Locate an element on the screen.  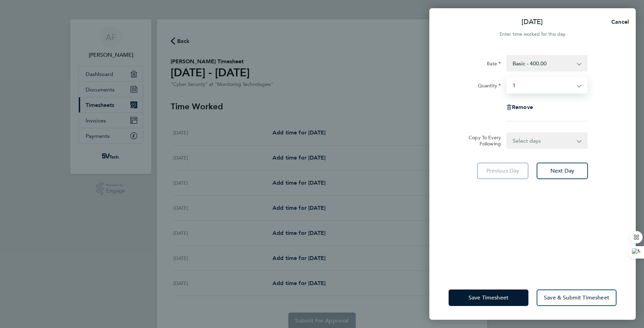
label: Rate is located at coordinates (494, 65).